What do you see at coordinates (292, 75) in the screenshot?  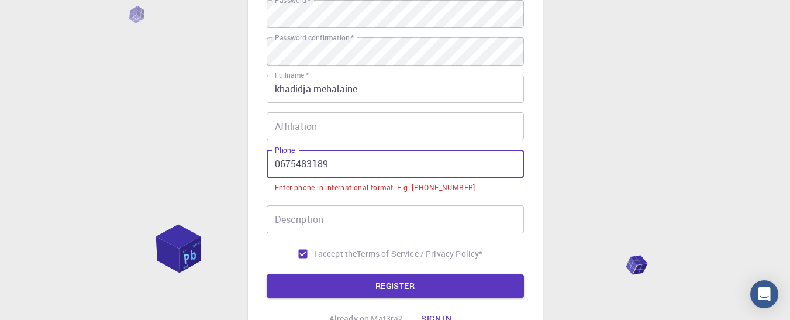 I see `label: Fullname` at bounding box center [292, 75].